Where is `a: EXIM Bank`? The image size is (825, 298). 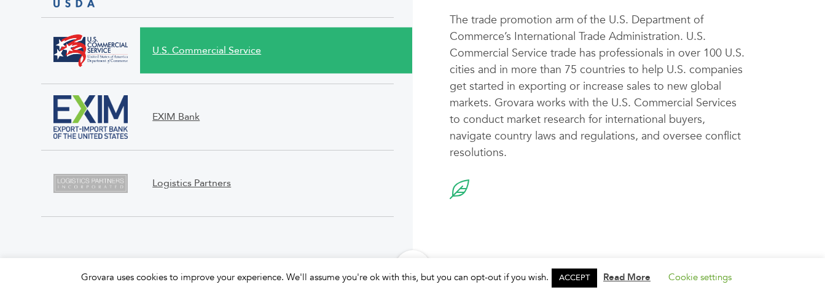 a: EXIM Bank is located at coordinates (221, 117).